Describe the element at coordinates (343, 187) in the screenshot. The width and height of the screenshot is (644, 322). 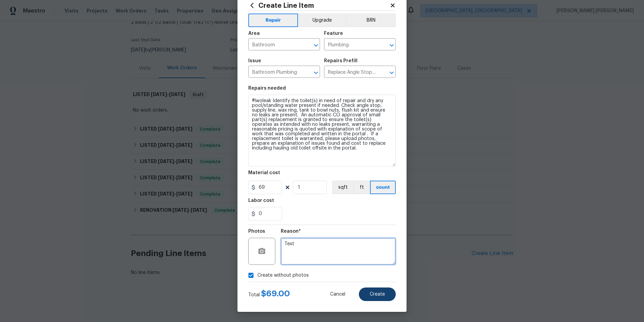
I see `button: sqft` at that location.